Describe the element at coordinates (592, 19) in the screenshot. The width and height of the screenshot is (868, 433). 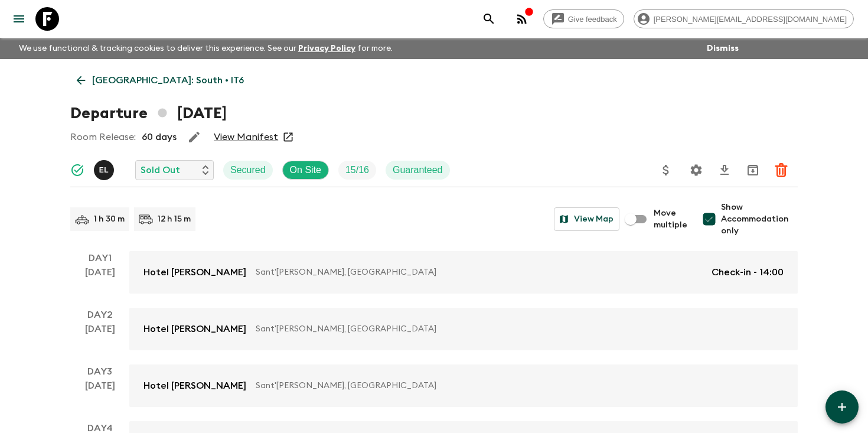
I see `span: Give feedback` at that location.